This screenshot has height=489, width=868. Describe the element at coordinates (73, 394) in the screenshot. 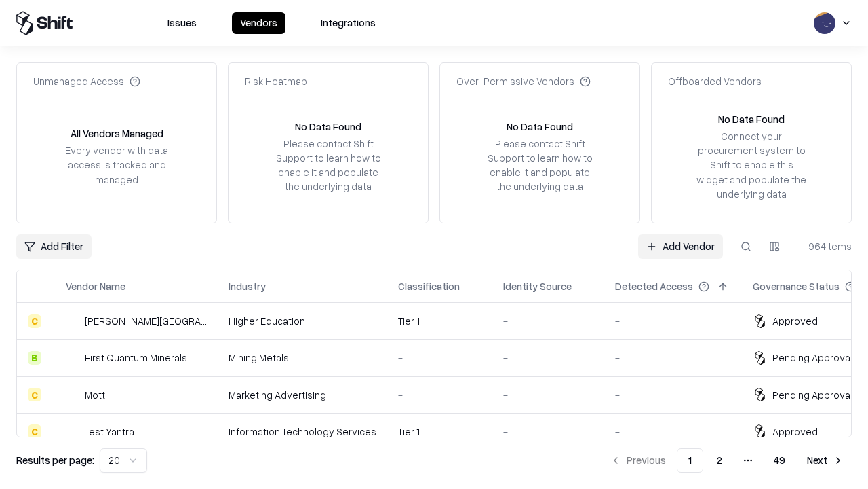

I see `img: Motti` at that location.